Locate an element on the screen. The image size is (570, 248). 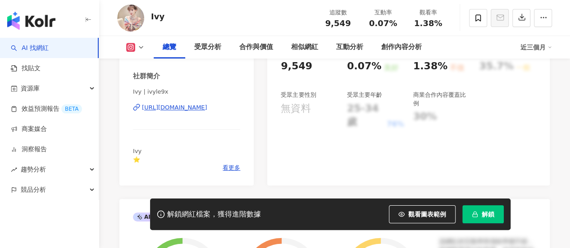
span: 1.38% is located at coordinates (428, 23).